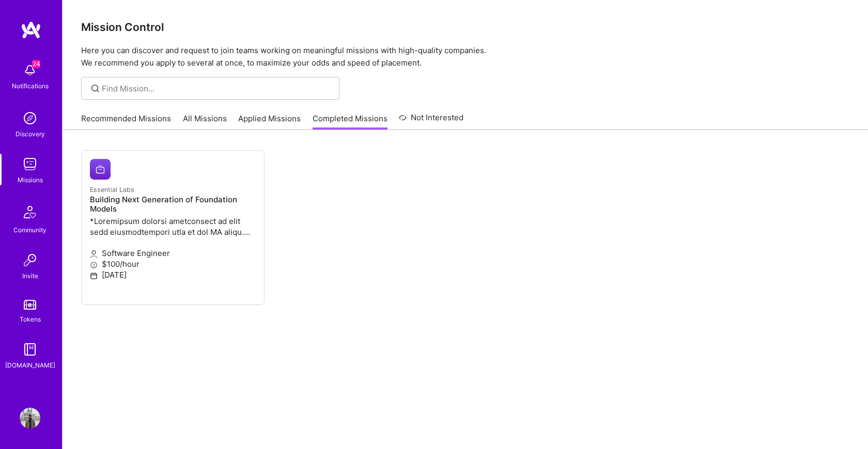  Describe the element at coordinates (173, 264) in the screenshot. I see `p: $100/hour` at that location.